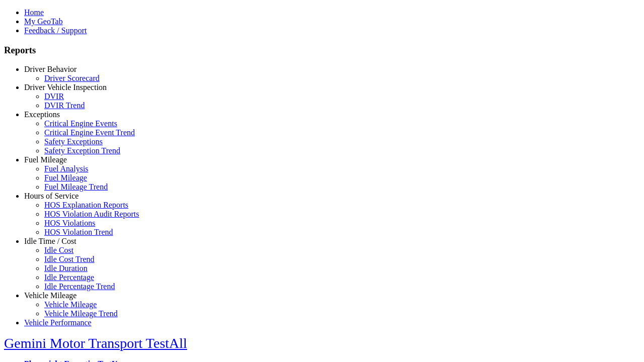  I want to click on a: Critical Engine Event Trend, so click(89, 132).